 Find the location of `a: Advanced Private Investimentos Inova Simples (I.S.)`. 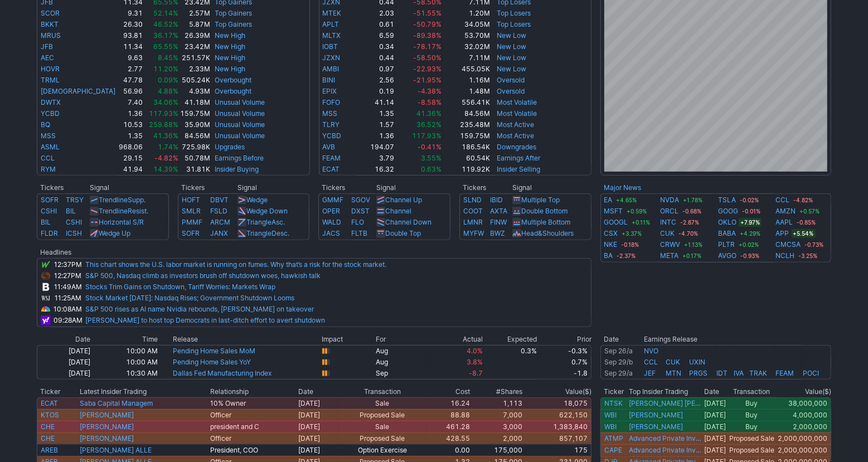

a: Advanced Private Investimentos Inova Simples (I.S.) is located at coordinates (665, 439).